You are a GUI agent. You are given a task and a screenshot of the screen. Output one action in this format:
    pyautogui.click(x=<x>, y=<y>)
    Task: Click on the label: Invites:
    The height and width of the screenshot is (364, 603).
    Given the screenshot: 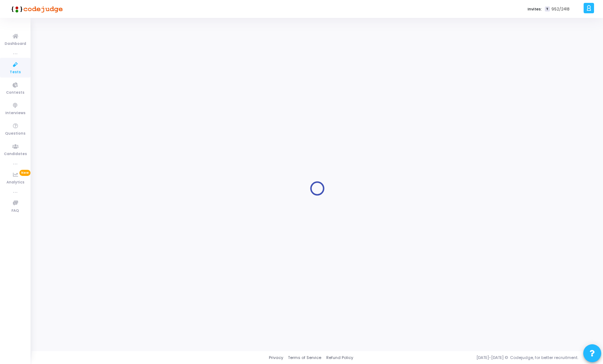 What is the action you would take?
    pyautogui.click(x=535, y=9)
    